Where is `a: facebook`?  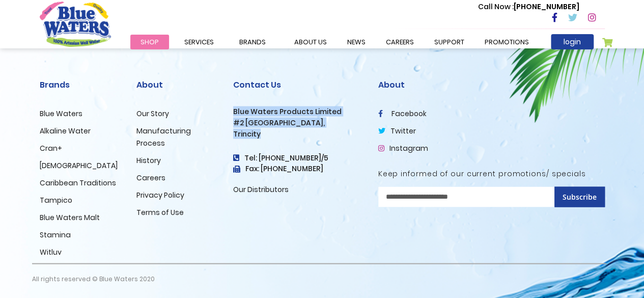 a: facebook is located at coordinates (402, 113).